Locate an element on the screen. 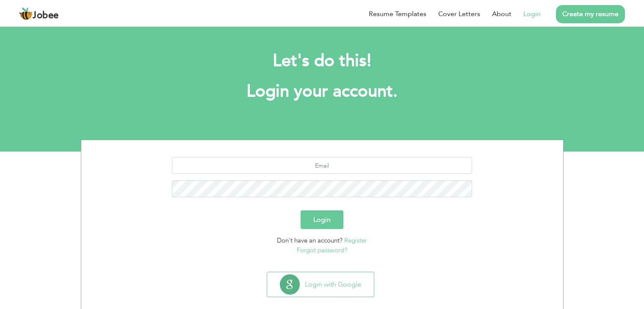 Image resolution: width=644 pixels, height=309 pixels. button: Login is located at coordinates (322, 220).